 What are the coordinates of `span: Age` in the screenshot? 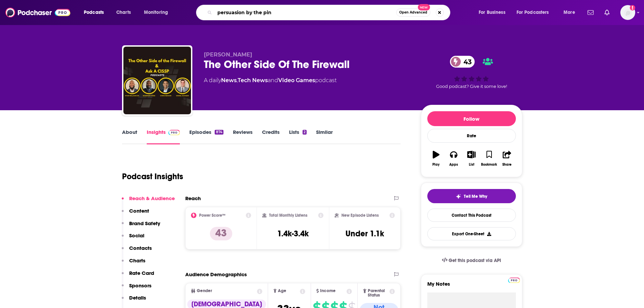 It's located at (282, 291).